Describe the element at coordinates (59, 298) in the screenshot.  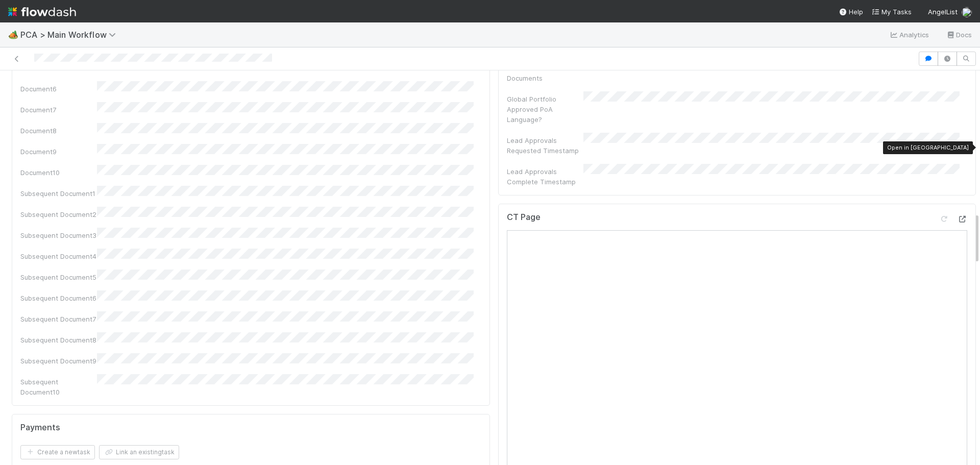
I see `div: Subsequent Document6` at that location.